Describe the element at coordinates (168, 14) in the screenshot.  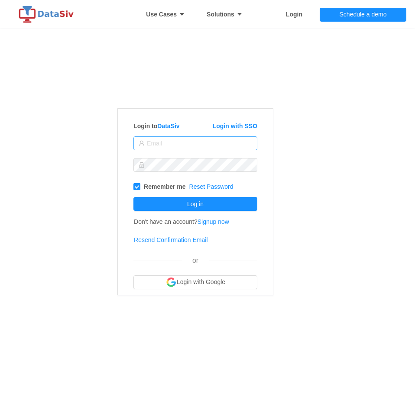
I see `strong: Use Cases` at that location.